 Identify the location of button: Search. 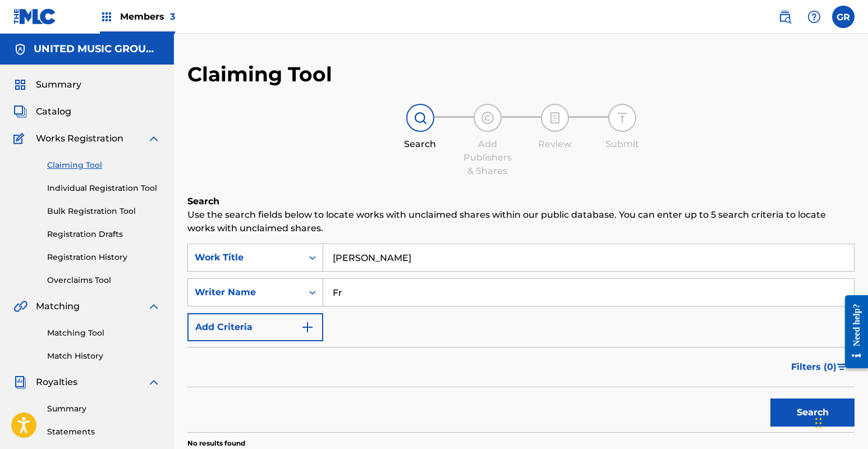
(812, 412).